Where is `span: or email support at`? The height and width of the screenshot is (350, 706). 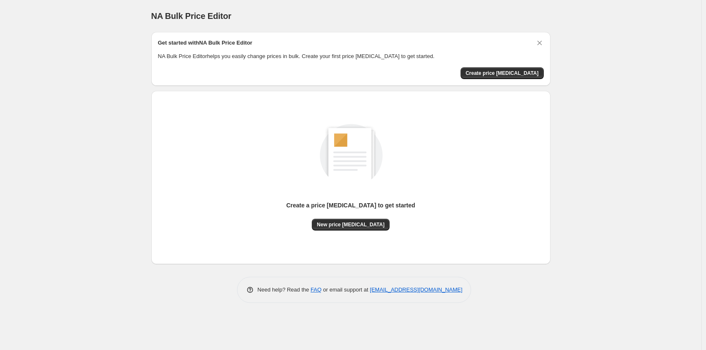 span: or email support at is located at coordinates (346, 289).